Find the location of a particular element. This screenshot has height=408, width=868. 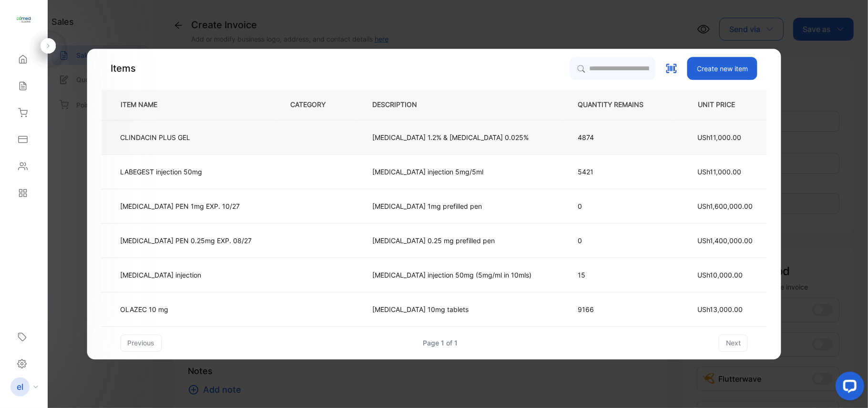

p: QUANTITY REMAINS is located at coordinates (618, 104).